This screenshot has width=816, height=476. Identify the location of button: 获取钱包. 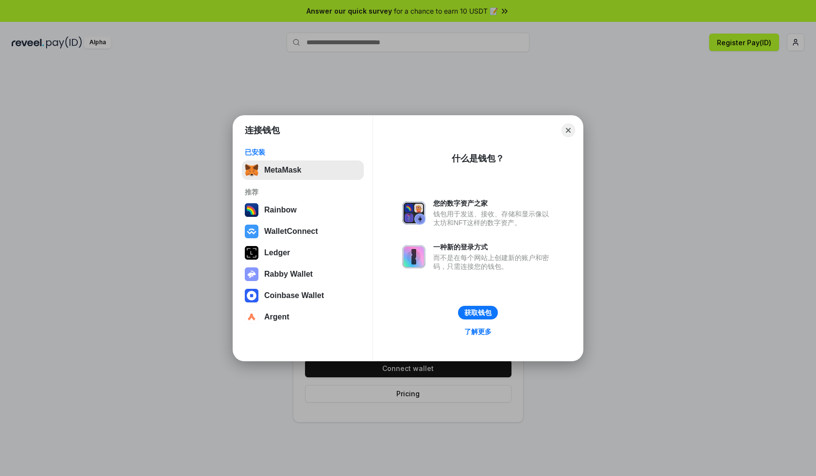
(478, 312).